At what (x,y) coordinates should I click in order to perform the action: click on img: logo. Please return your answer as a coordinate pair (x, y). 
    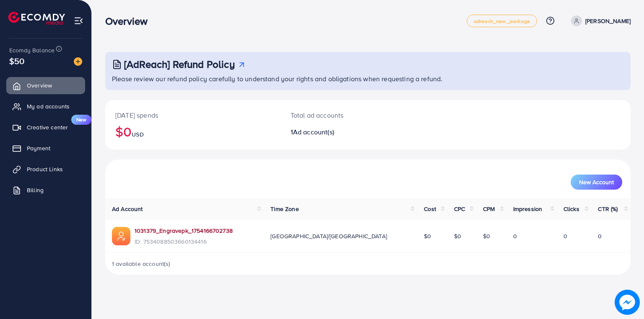
    Looking at the image, I should click on (36, 18).